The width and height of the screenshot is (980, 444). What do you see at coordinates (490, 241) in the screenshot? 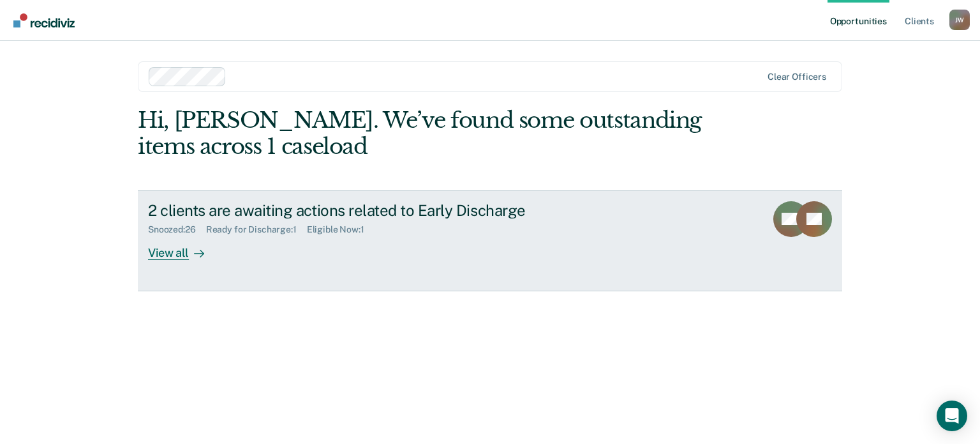
I see `a: 2 clients are awaiting actions related to Early DischargeSnoozed:26Ready for Discharge:1Eligible ...` at bounding box center [490, 241].